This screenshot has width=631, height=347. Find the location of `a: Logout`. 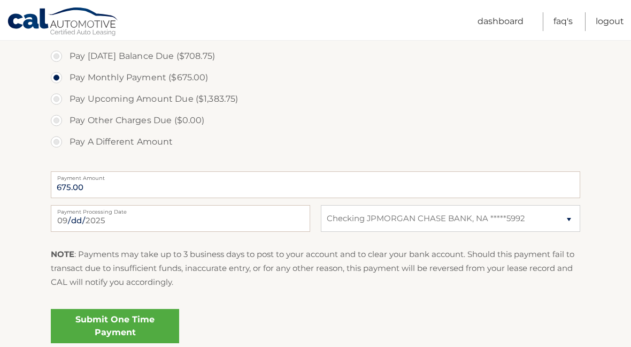

a: Logout is located at coordinates (610, 21).